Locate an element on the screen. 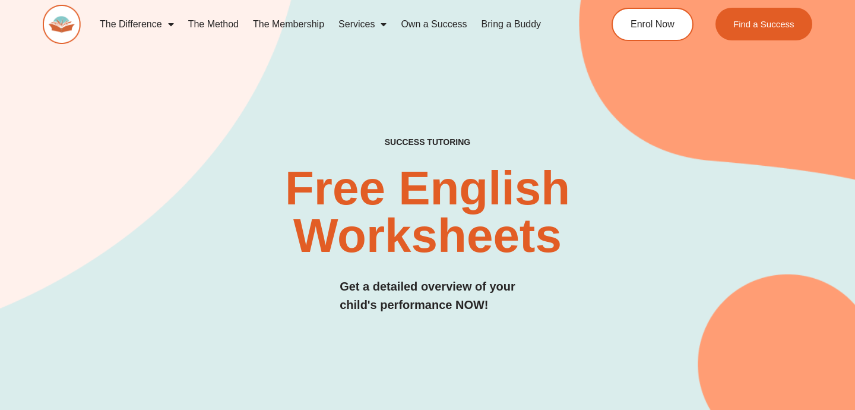 The width and height of the screenshot is (855, 410). a: Own a Success is located at coordinates (433, 24).